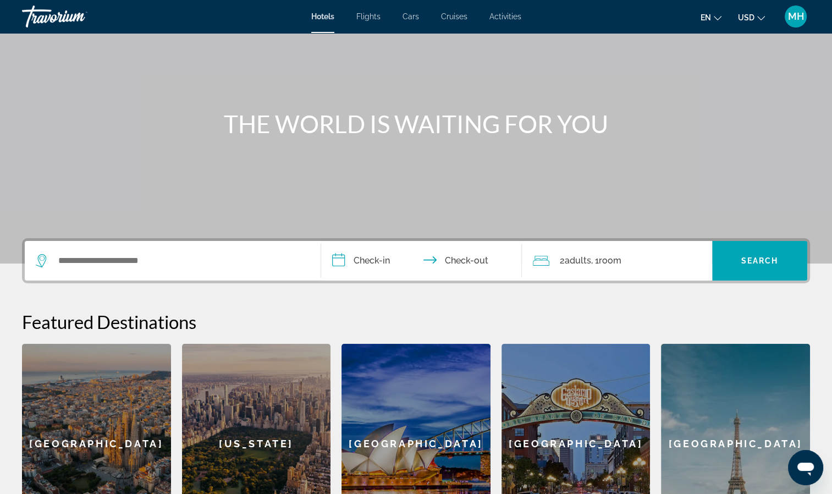 The width and height of the screenshot is (832, 494). What do you see at coordinates (610, 260) in the screenshot?
I see `span: Room` at bounding box center [610, 260].